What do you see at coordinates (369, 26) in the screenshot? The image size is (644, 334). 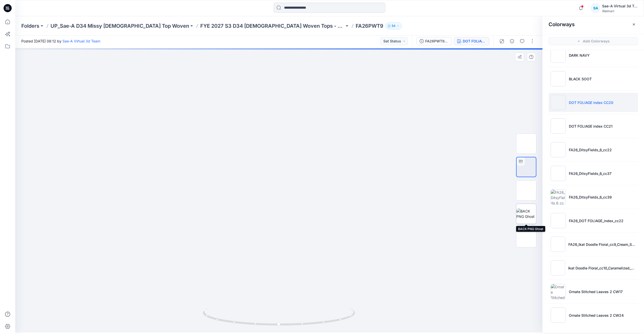 I see `p: FA26PWT9` at bounding box center [369, 26].